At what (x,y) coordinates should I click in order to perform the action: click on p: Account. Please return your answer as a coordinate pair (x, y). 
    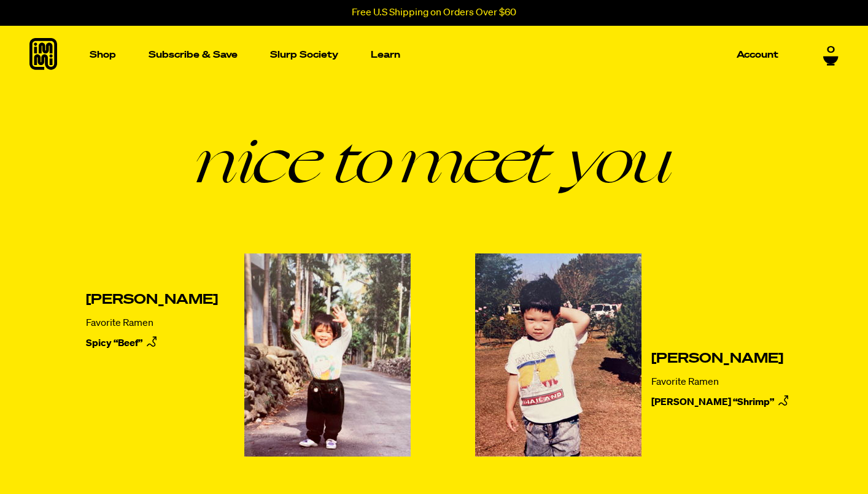
    Looking at the image, I should click on (757, 55).